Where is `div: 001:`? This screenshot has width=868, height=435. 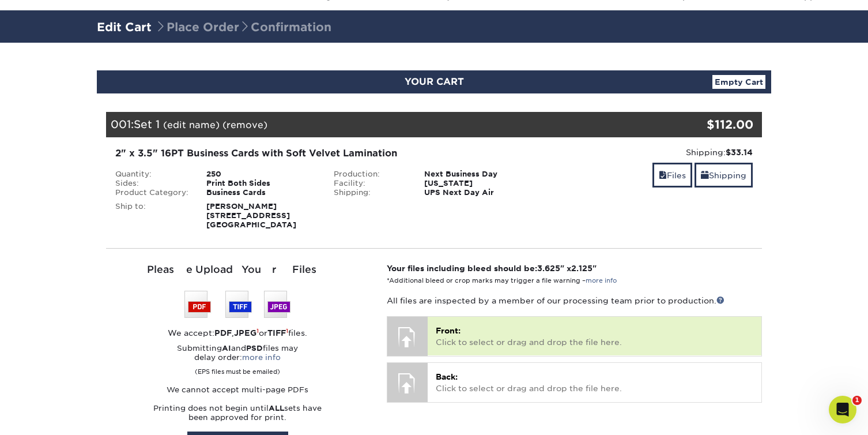
div: 001: is located at coordinates (379, 125).